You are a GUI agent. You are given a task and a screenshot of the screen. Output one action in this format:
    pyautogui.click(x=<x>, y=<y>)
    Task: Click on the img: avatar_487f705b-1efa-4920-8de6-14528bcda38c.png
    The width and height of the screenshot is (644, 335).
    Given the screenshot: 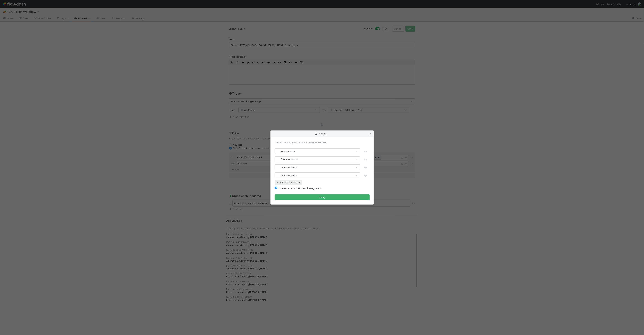 What is the action you would take?
    pyautogui.click(x=278, y=159)
    